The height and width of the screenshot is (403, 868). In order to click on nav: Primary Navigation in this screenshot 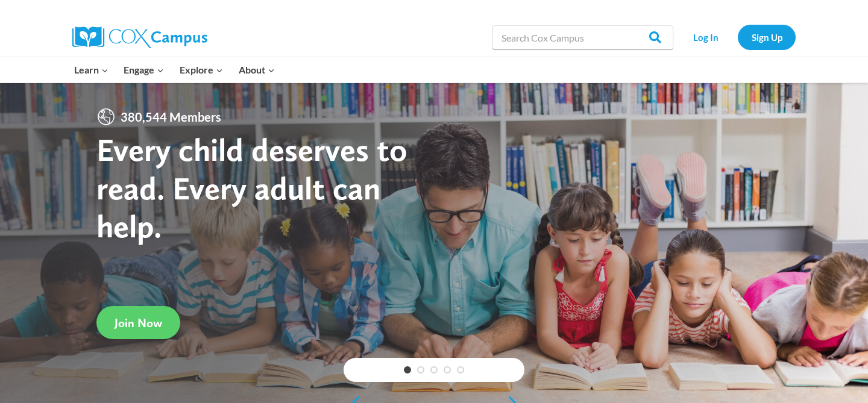, I will do `click(174, 70)`.